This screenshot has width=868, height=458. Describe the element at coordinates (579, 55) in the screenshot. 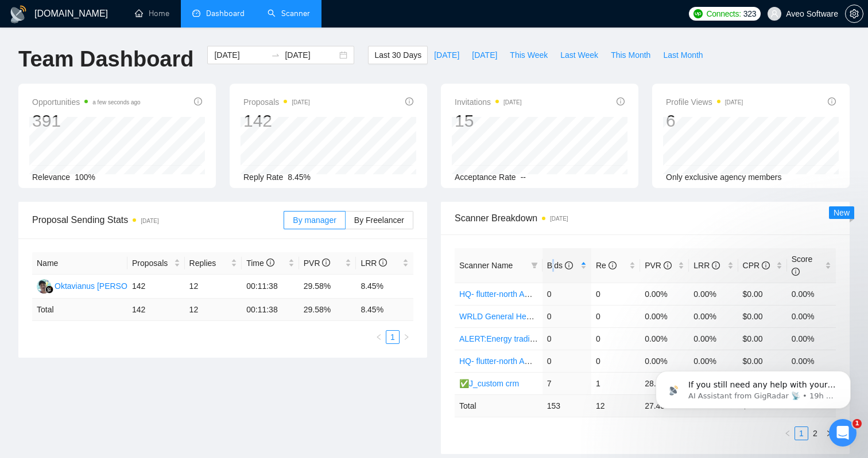

I see `span: Last Week` at that location.